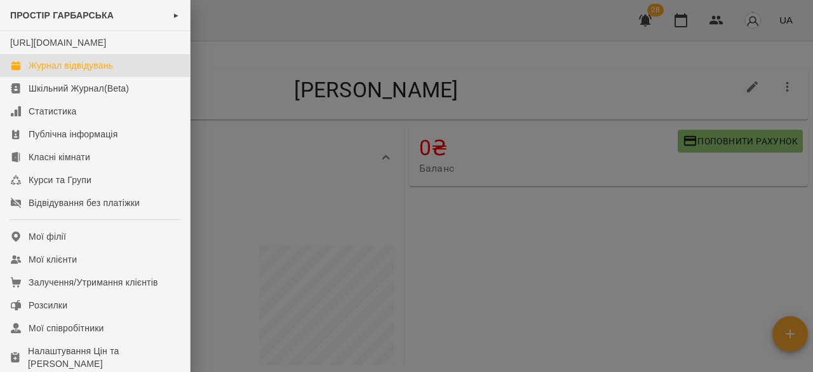  Describe the element at coordinates (84, 203) in the screenshot. I see `div: Відвідування без платіжки` at that location.